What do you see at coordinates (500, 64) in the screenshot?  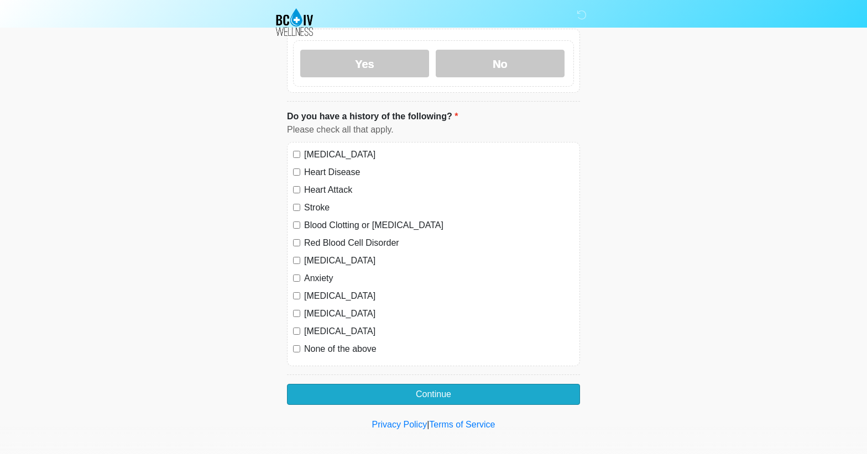 I see `label: No` at bounding box center [500, 64].